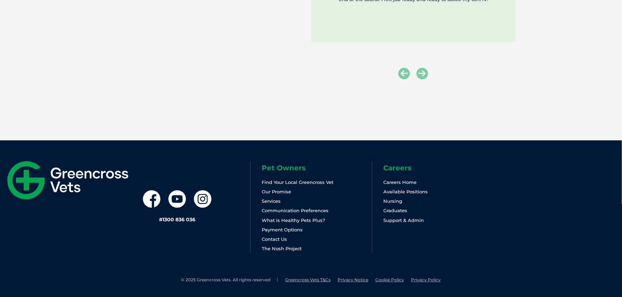 The width and height of the screenshot is (622, 297). What do you see at coordinates (230, 280) in the screenshot?
I see `li: © 2025 Greencross Vets. All rights reserved` at bounding box center [230, 280].